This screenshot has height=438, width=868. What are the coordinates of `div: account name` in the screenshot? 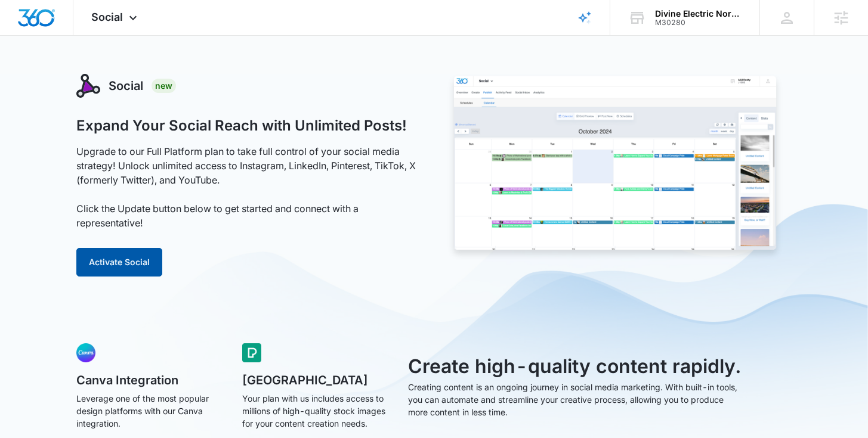 It's located at (698, 14).